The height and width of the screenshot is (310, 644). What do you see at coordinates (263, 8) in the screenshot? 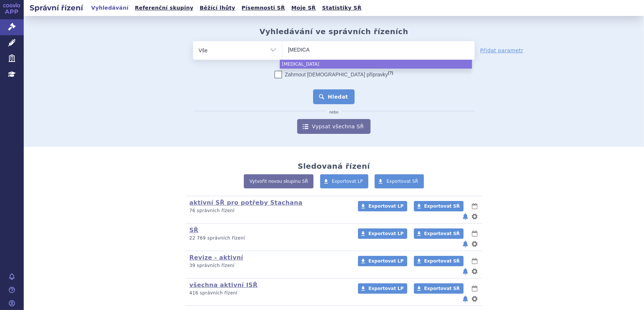
I see `a: Písemnosti SŘ` at bounding box center [263, 8].